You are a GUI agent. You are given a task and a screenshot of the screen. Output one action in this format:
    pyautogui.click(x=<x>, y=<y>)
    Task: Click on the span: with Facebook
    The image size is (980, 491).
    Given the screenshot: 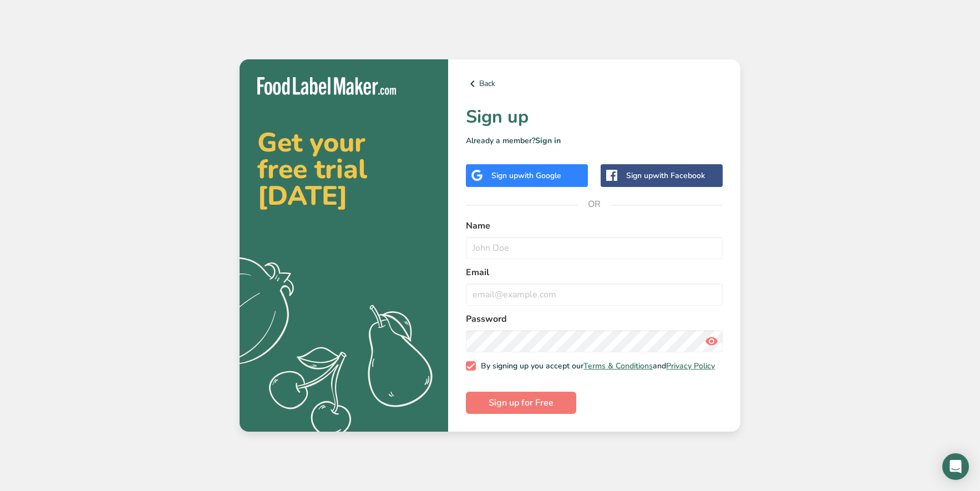 What is the action you would take?
    pyautogui.click(x=679, y=175)
    